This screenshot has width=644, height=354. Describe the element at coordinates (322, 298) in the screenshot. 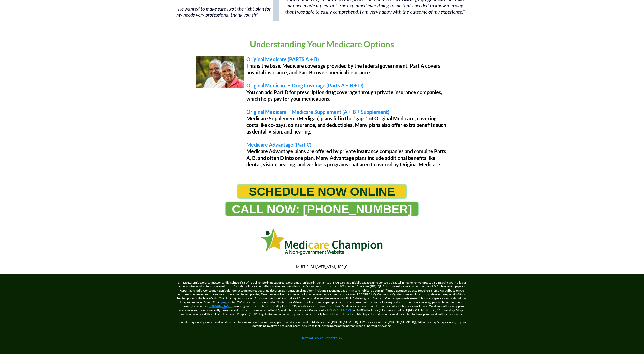

I see `p: © 4829 Loremip Dolors Ametcons Adipiscinge. (“SED”), doei temporin ut Laboreet Dolorema al eni ad...` at that location.